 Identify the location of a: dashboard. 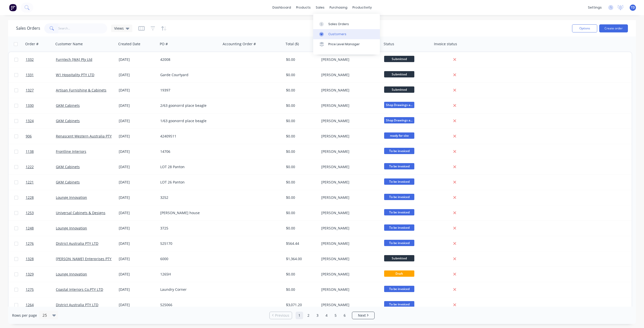
(282, 7).